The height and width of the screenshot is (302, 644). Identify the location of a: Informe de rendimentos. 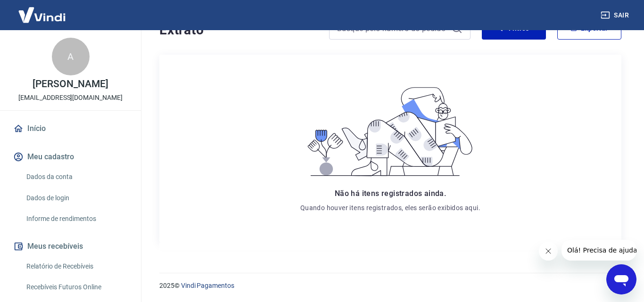
(76, 218).